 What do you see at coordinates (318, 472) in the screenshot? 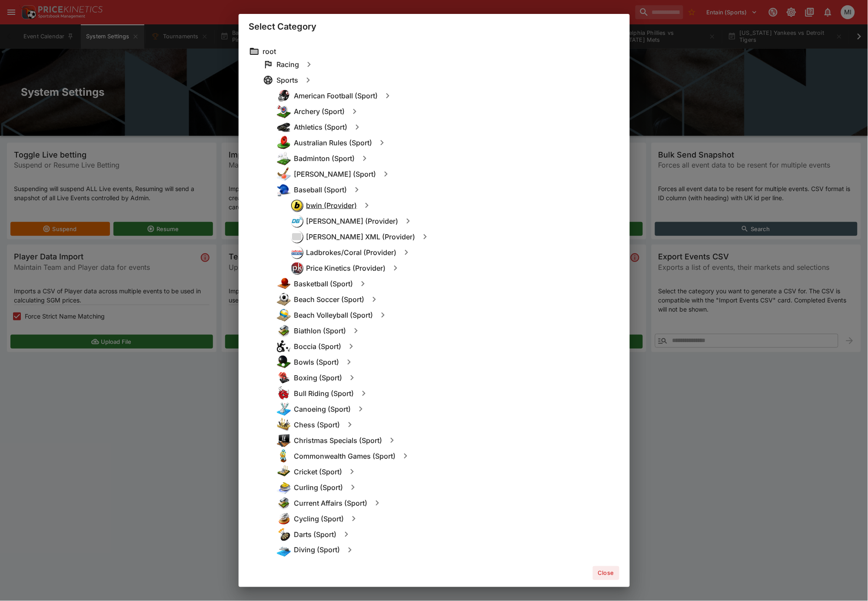
I see `h6: Cricket (Sport)` at bounding box center [318, 472].